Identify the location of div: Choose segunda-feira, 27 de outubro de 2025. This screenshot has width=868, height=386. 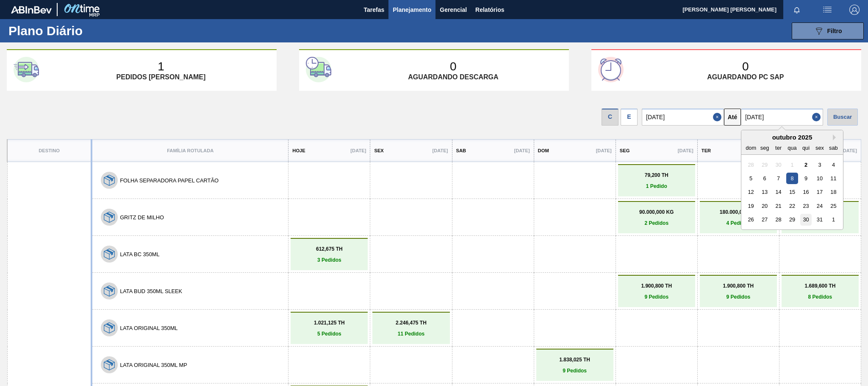
(764, 219).